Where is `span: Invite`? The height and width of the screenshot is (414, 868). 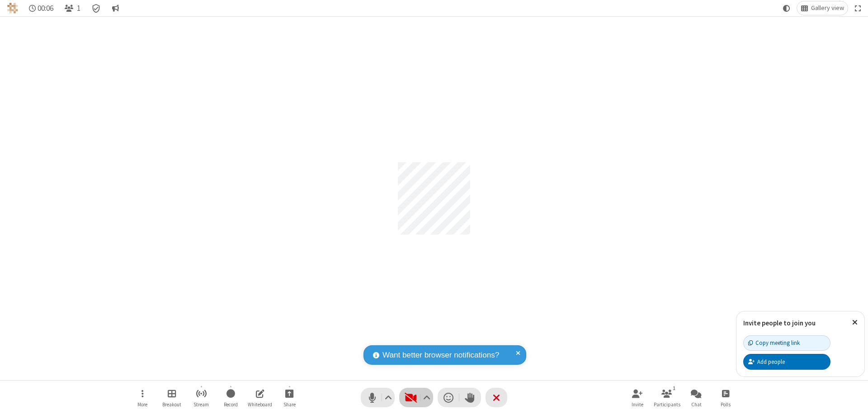
span: Invite is located at coordinates (637, 405).